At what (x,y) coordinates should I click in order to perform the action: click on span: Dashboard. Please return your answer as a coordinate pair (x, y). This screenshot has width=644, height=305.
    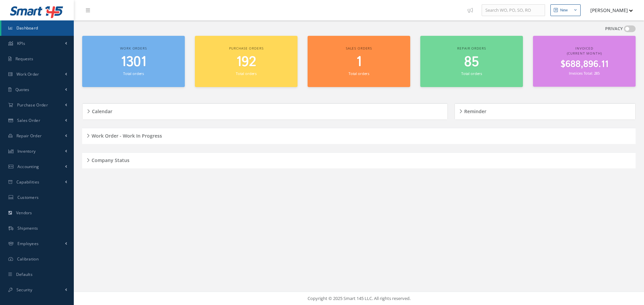
    Looking at the image, I should click on (27, 28).